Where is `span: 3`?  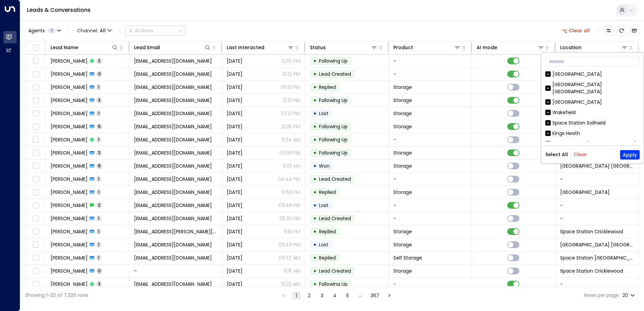
span: 3 is located at coordinates (99, 100).